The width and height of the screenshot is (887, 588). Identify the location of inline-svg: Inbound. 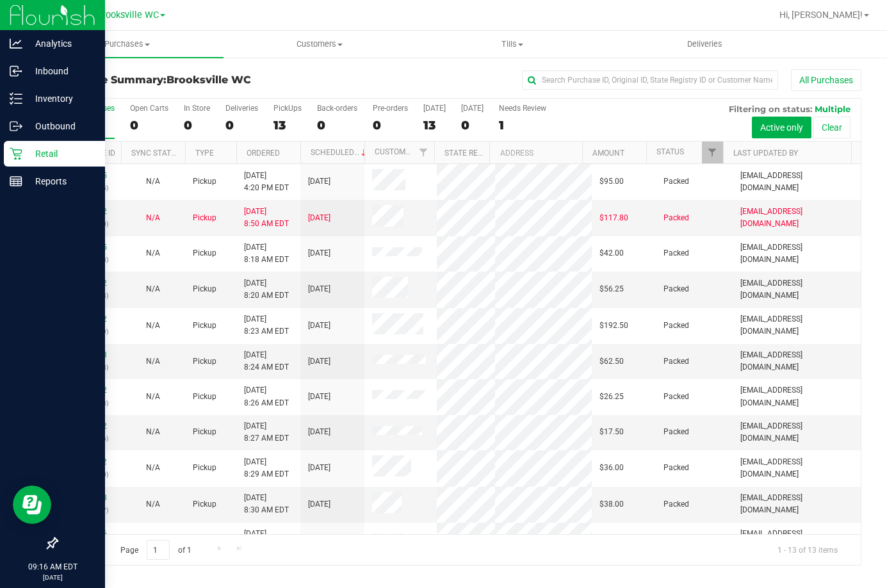
(16, 71).